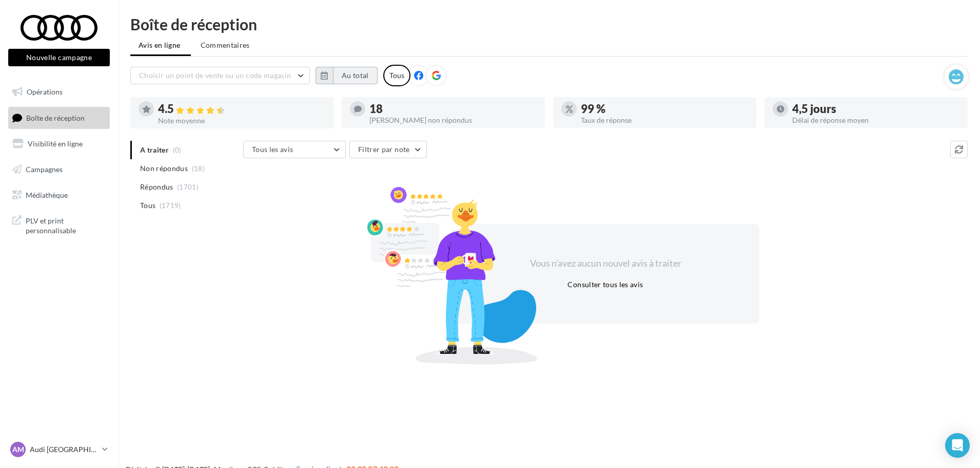  What do you see at coordinates (388, 149) in the screenshot?
I see `button: Filtrer par note` at bounding box center [388, 149].